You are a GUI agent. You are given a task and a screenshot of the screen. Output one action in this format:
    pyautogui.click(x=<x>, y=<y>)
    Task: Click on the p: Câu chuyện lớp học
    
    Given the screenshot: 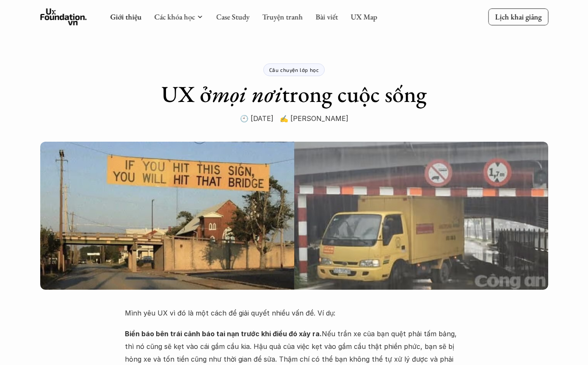 What is the action you would take?
    pyautogui.click(x=294, y=70)
    